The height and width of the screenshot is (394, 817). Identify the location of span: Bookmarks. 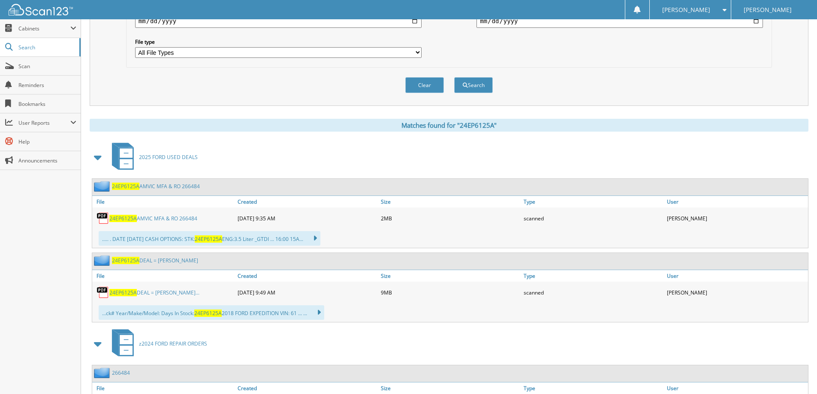
(47, 104).